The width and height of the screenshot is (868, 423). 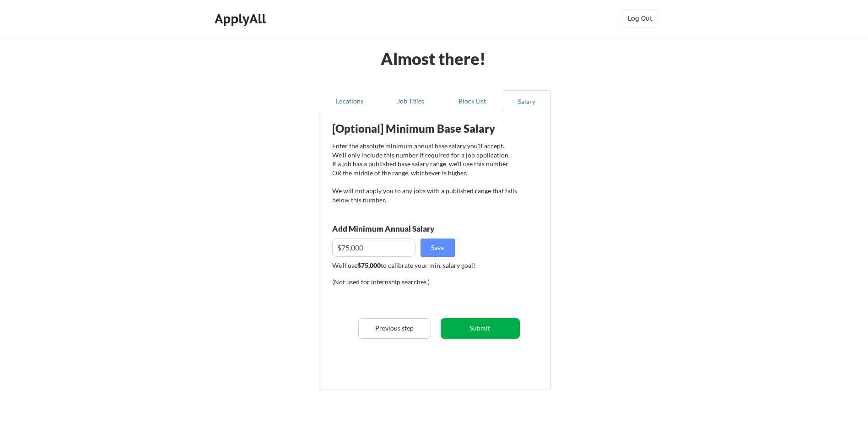 I want to click on div: ApplyAll, so click(x=241, y=19).